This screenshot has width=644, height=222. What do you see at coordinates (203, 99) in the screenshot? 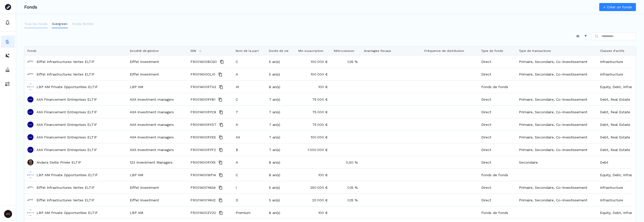
I see `span: FR001400RYB1` at bounding box center [203, 99].